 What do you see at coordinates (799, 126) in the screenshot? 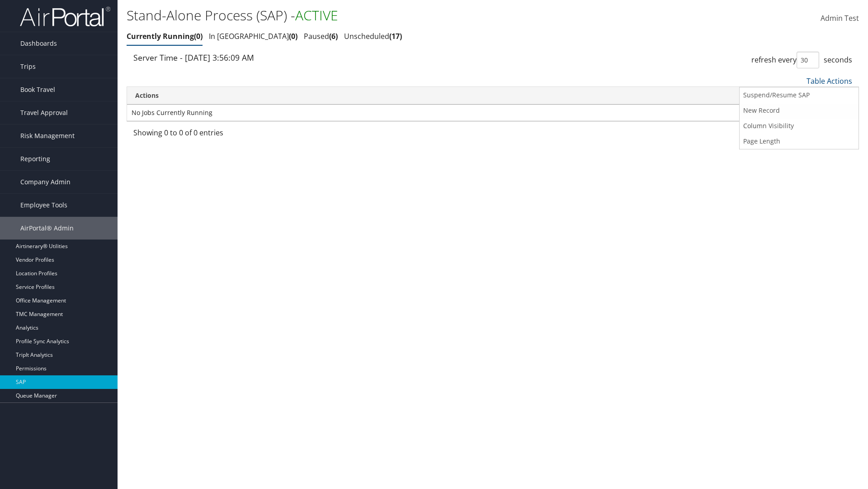
I see `a: 50` at bounding box center [799, 126].